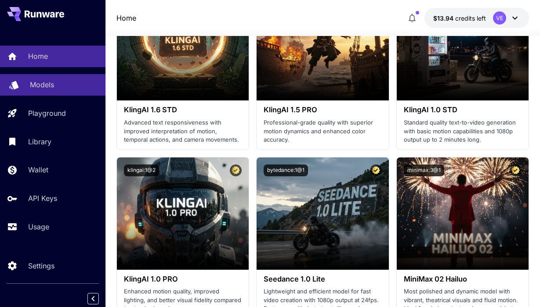 The image size is (540, 307). What do you see at coordinates (93, 299) in the screenshot?
I see `button: Collapse sidebar` at bounding box center [93, 299].